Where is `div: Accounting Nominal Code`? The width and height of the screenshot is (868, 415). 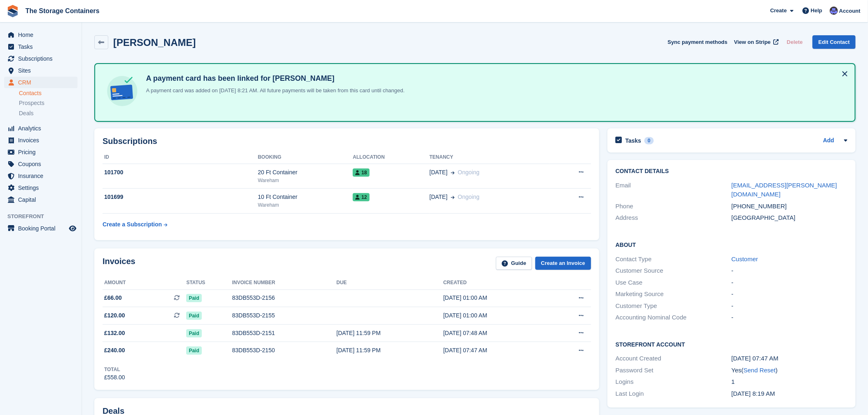 div: Accounting Nominal Code is located at coordinates (674, 318).